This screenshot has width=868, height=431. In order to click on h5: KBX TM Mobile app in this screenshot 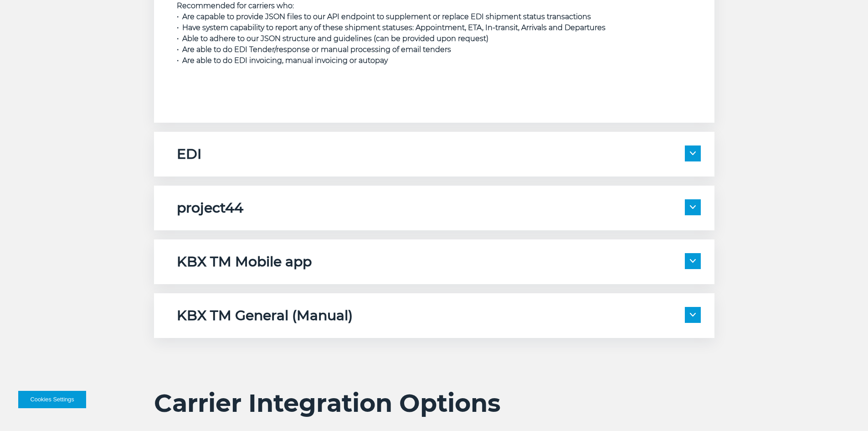, I will do `click(244, 262)`.